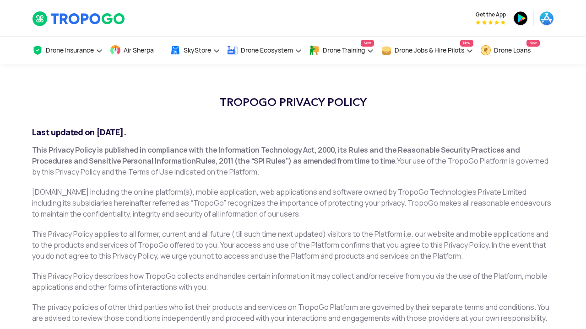 The height and width of the screenshot is (329, 586). Describe the element at coordinates (429, 50) in the screenshot. I see `span: Drone Jobs & Hire Pilots` at that location.